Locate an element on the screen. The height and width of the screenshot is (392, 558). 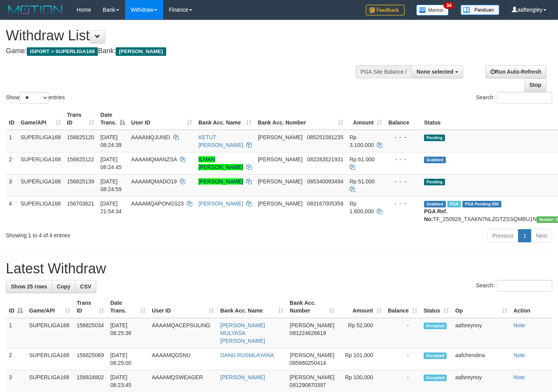
span: Copy 081224626619 to clipboard is located at coordinates (308, 333).